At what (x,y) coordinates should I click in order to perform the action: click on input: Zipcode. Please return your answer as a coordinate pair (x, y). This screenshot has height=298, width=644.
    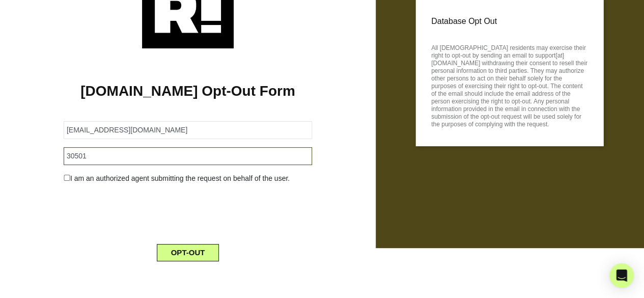
    Looking at the image, I should click on (188, 156).